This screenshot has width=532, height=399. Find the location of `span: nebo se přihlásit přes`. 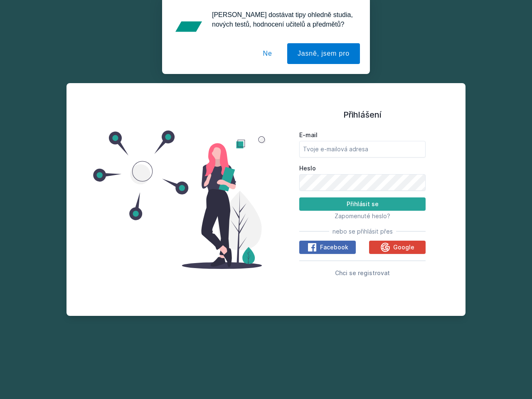

span: nebo se přihlásit přes is located at coordinates (362, 232).